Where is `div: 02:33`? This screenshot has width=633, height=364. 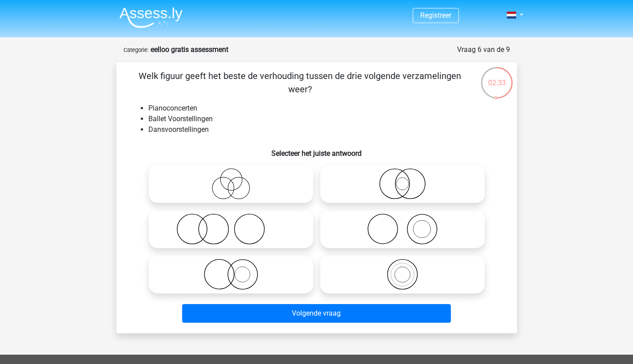 div: 02:33 is located at coordinates (496, 77).